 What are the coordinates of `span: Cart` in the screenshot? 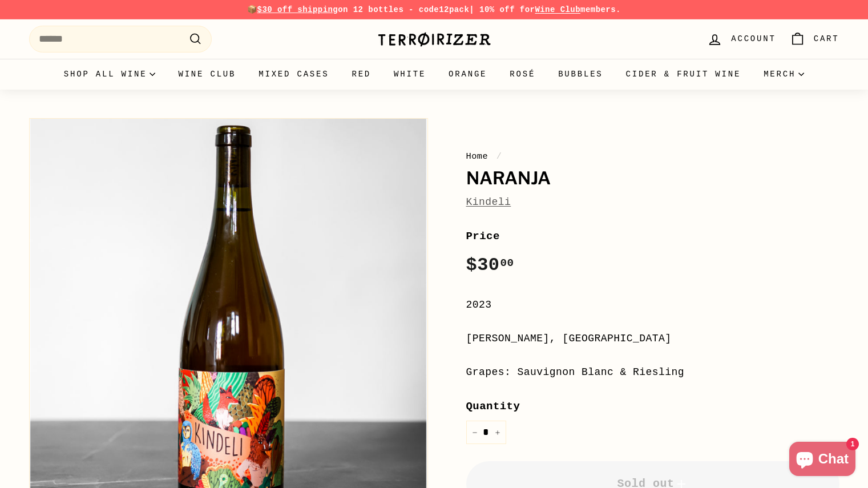 It's located at (826, 39).